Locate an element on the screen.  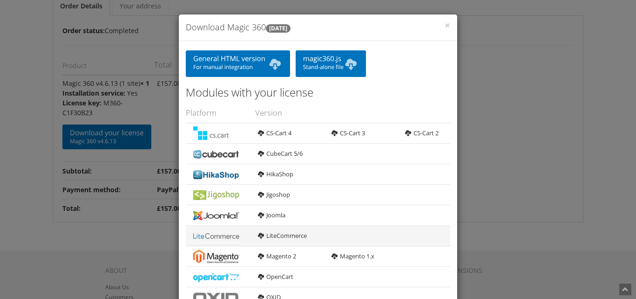
h4: Download Magic 360 is located at coordinates (318, 27).